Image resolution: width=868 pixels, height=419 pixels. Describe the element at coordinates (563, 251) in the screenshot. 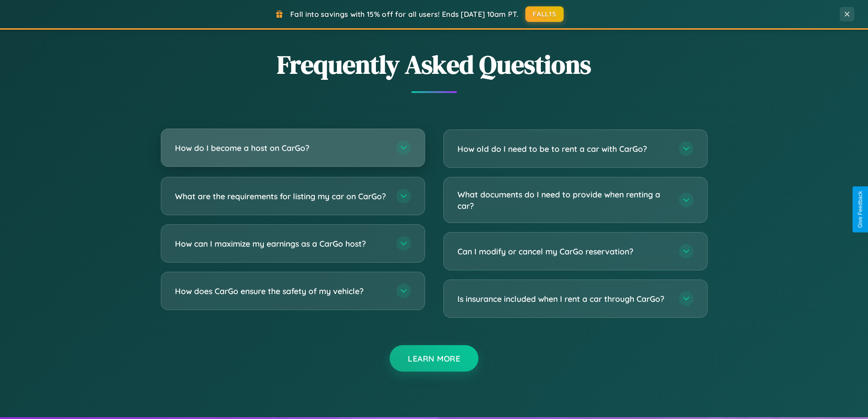

I see `h3: Can I modify or cancel my CarGo reservation?` at that location.